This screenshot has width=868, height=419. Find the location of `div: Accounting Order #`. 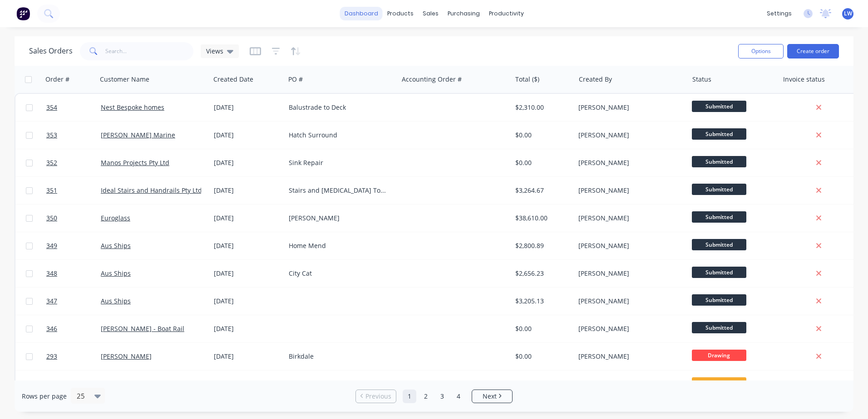

div: Accounting Order # is located at coordinates (432, 79).